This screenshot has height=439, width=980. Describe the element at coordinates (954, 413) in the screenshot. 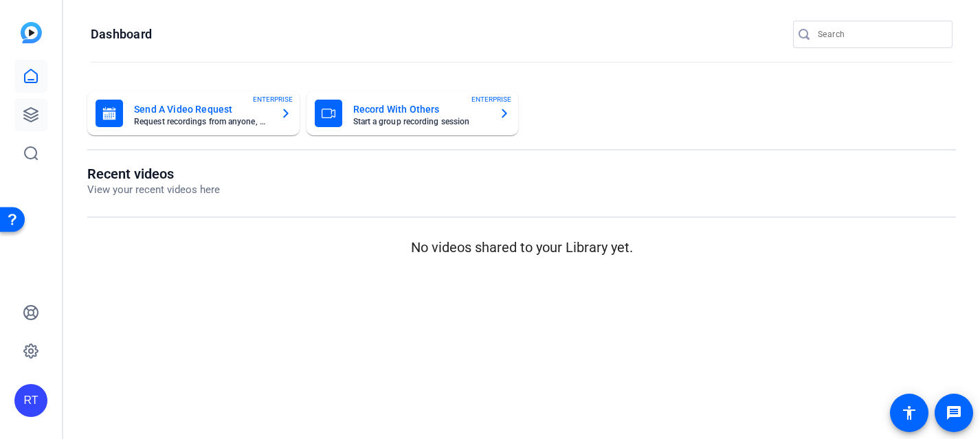

I see `mat-icon: message` at that location.